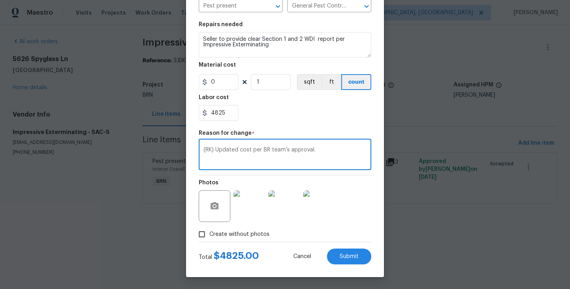 Image resolution: width=570 pixels, height=289 pixels. I want to click on button: Submit, so click(349, 256).